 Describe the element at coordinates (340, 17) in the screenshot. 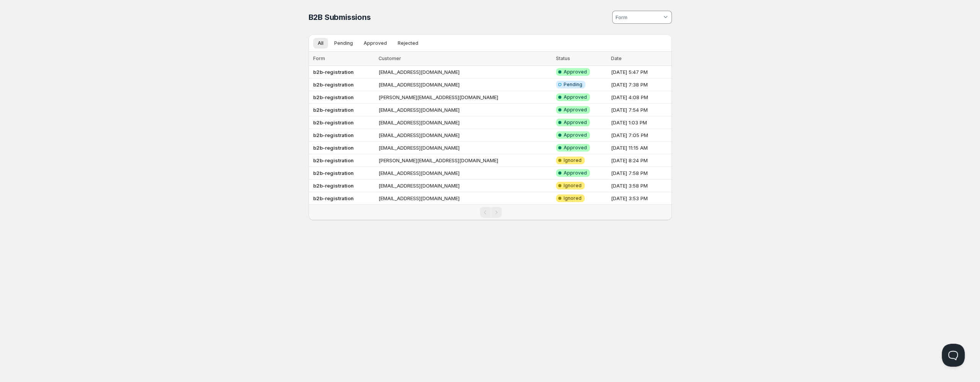

I see `span: B2B Submissions` at that location.